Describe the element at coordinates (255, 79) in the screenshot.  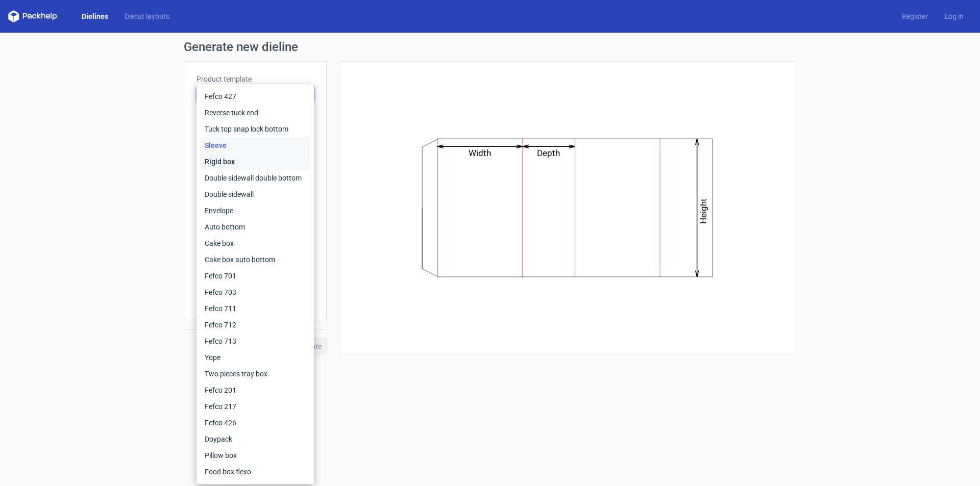
I see `label: Product template` at that location.